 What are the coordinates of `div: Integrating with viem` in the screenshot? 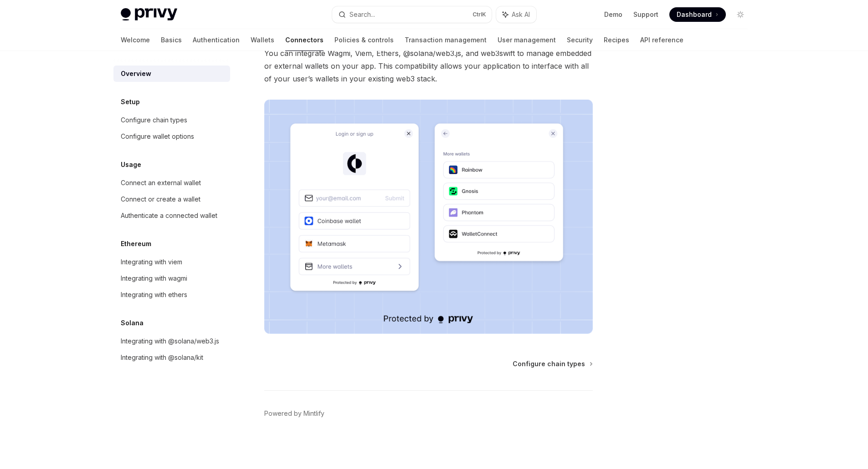 It's located at (151, 262).